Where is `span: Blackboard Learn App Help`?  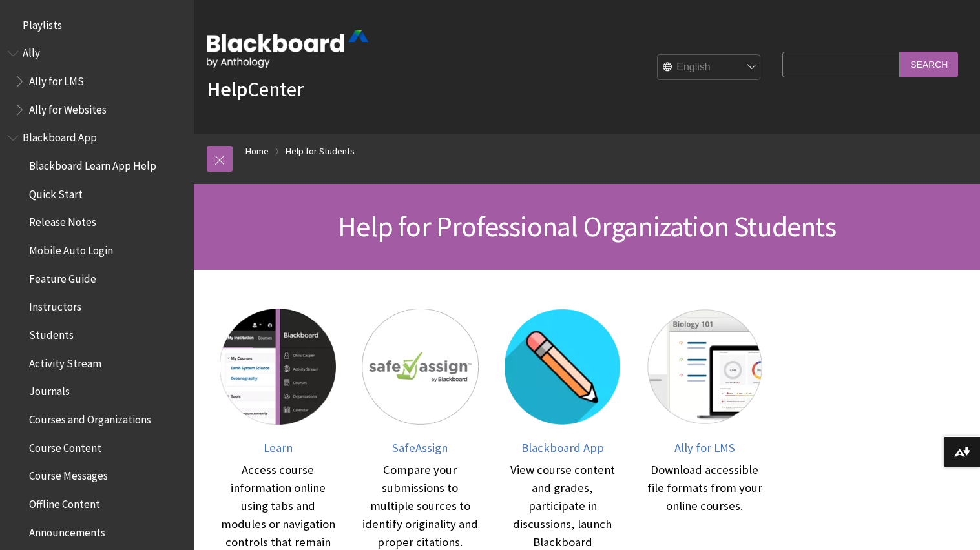
span: Blackboard Learn App Help is located at coordinates (92, 164).